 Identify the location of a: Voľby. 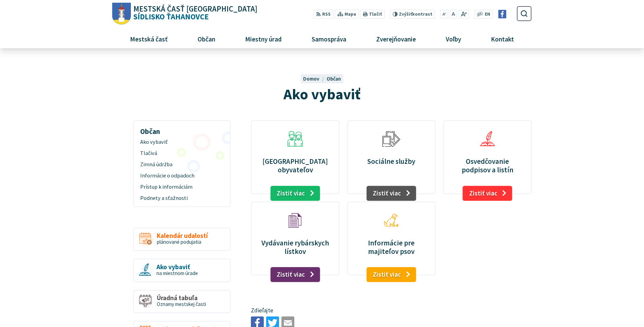
(453, 39).